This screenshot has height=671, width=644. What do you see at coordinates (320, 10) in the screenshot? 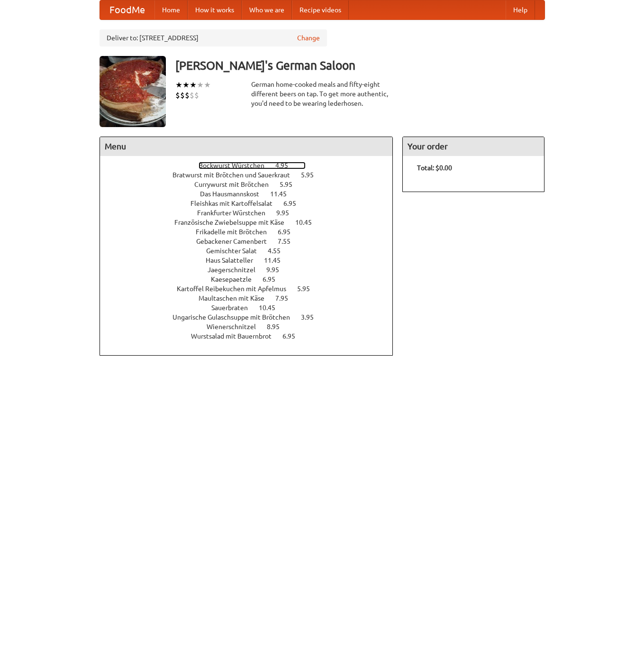
I see `a: Recipe videos` at bounding box center [320, 10].